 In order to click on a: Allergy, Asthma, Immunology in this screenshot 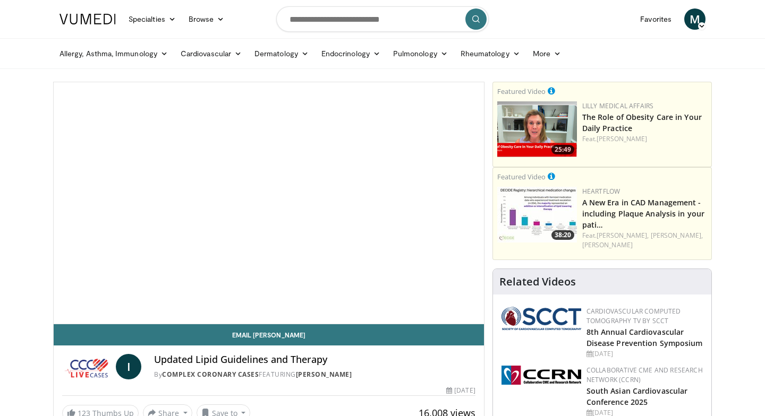, I will do `click(114, 54)`.